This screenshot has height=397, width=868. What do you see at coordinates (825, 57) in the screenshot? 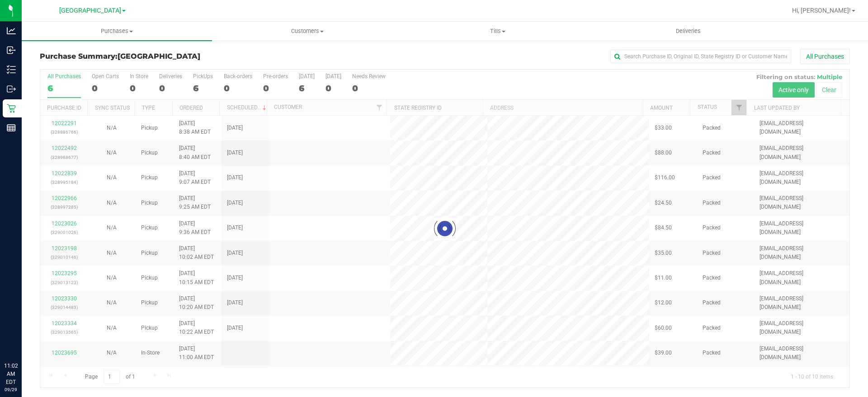
I see `button: All Purchases` at bounding box center [825, 57].